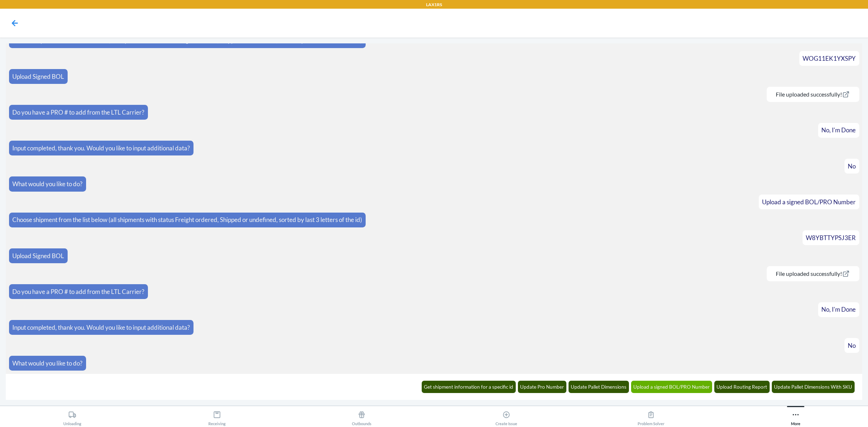  Describe the element at coordinates (651, 416) in the screenshot. I see `button: Problem Solver` at that location.